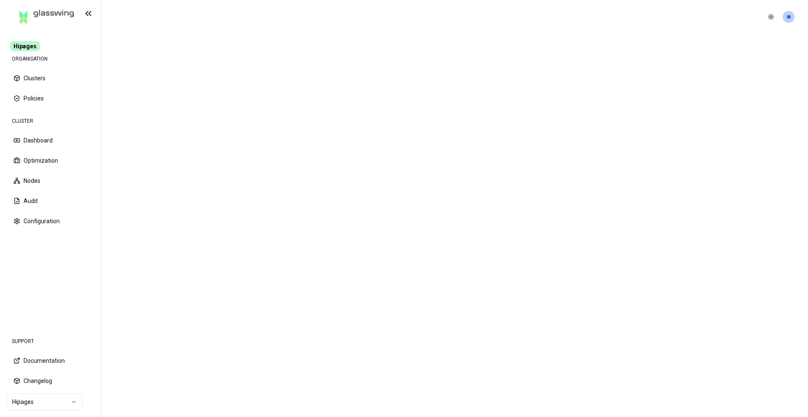 This screenshot has width=808, height=417. I want to click on img: GlassWing, so click(45, 13).